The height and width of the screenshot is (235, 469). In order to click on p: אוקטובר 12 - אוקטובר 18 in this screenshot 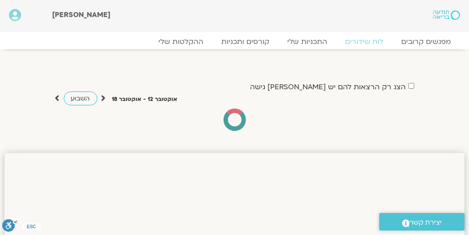, I will do `click(145, 99)`.